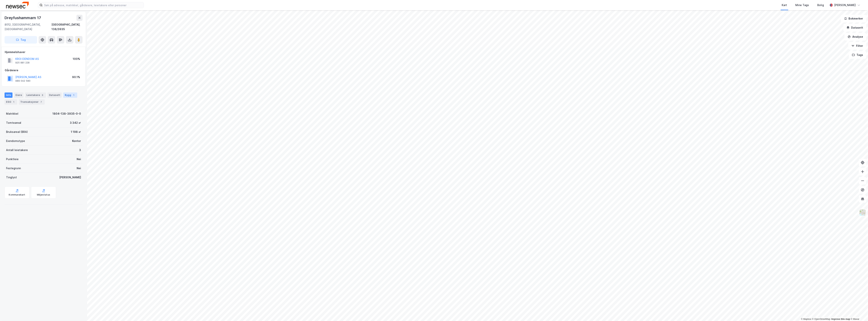  What do you see at coordinates (13, 123) in the screenshot?
I see `div: Tomteareal` at bounding box center [13, 123].